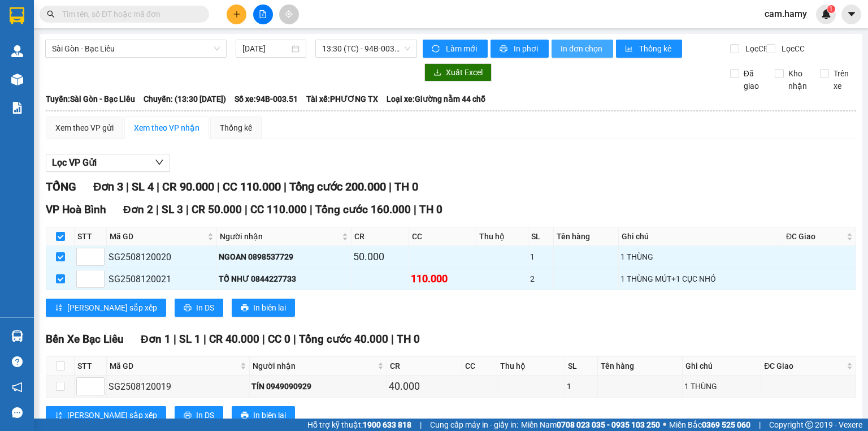 This screenshot has height=431, width=868. What do you see at coordinates (280, 236) in the screenshot?
I see `span: Người nhận` at bounding box center [280, 236].